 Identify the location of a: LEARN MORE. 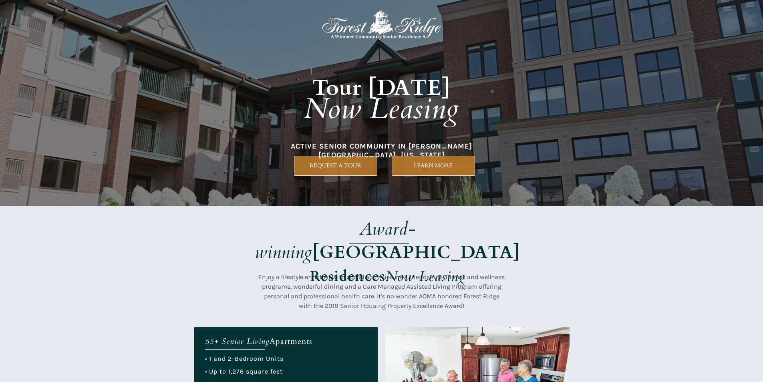
(433, 166).